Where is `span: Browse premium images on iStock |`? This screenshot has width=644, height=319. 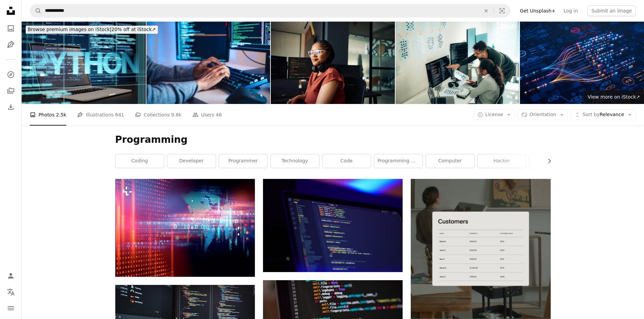
span: Browse premium images on iStock | is located at coordinates (69, 29).